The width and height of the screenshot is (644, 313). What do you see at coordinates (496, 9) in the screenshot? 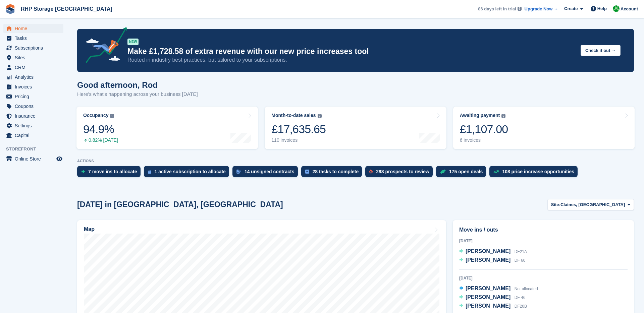
I see `span: 86 days left in trial` at bounding box center [496, 9].